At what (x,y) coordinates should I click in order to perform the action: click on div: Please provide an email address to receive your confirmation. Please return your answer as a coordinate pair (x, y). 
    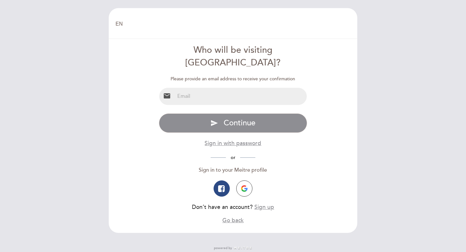
    Looking at the image, I should click on (233, 79).